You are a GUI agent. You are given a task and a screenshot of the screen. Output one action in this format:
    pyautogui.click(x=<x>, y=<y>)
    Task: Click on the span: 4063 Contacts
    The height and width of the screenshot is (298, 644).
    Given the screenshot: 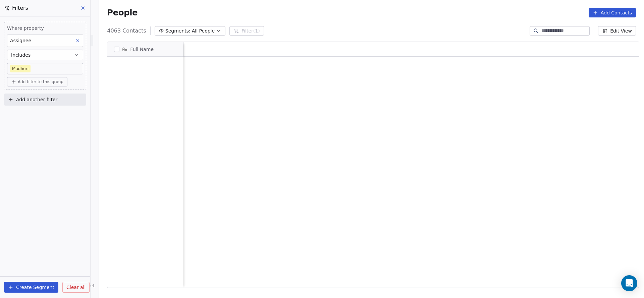 What is the action you would take?
    pyautogui.click(x=127, y=31)
    